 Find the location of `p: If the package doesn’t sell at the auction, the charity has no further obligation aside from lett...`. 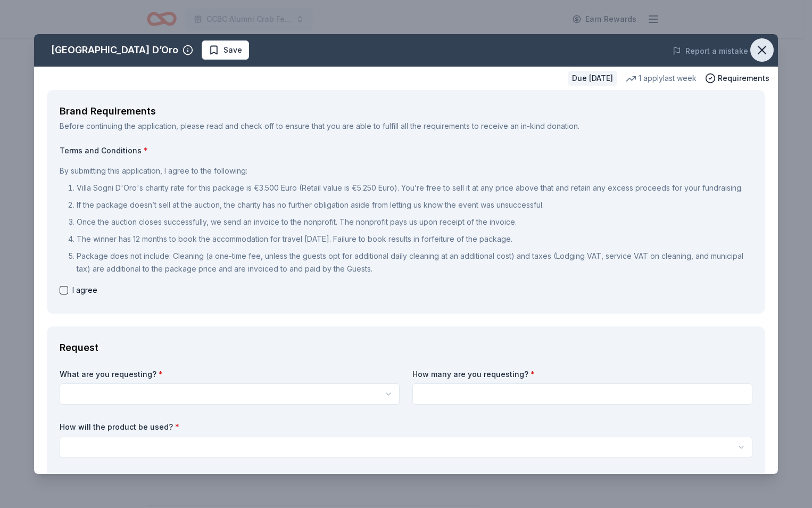

p: If the package doesn’t sell at the auction, the charity has no further obligation aside from lett... is located at coordinates (415, 205).